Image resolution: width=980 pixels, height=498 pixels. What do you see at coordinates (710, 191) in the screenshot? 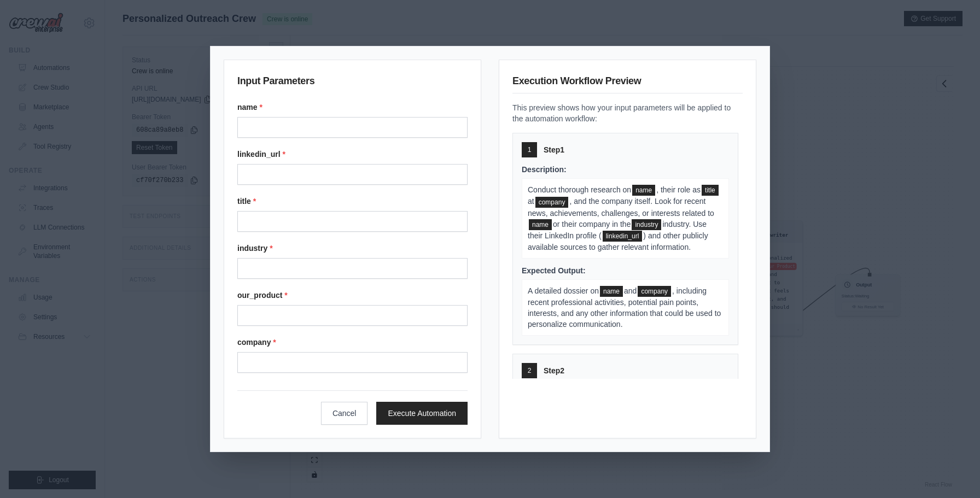
I see `span: title` at bounding box center [710, 191].